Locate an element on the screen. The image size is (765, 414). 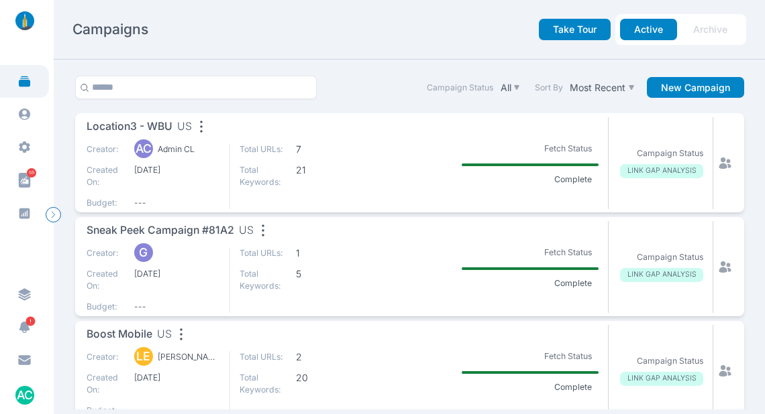
span: 20 is located at coordinates (321, 384).